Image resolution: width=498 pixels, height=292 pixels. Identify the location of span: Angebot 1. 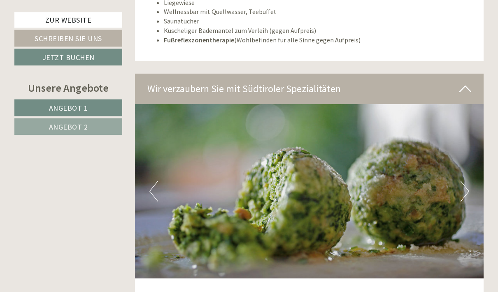
(68, 108).